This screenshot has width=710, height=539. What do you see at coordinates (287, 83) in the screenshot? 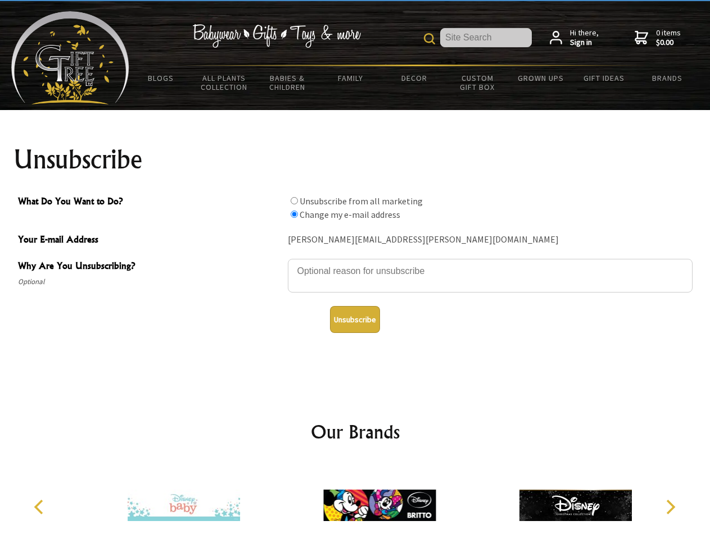
I see `a: Babies & Children` at bounding box center [287, 83].